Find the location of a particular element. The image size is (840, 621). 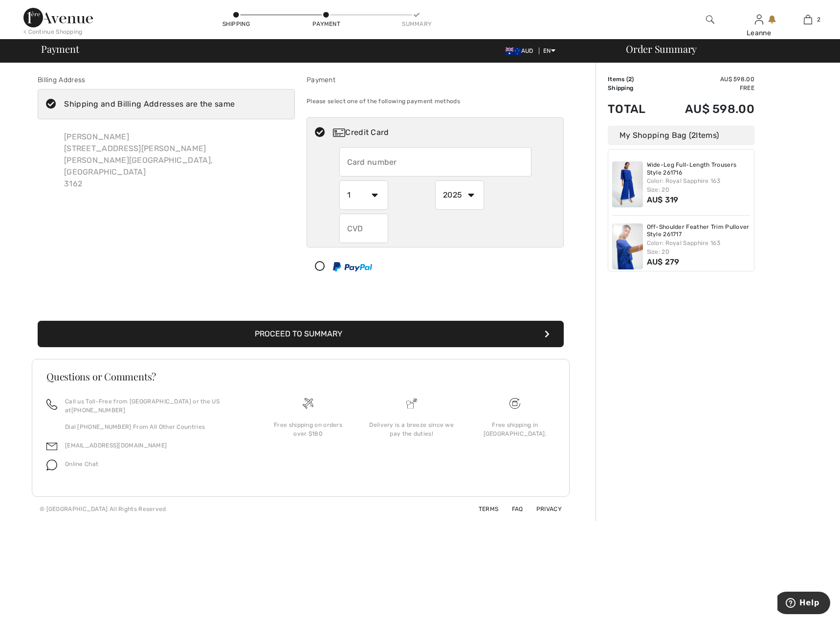

div: Order Summary is located at coordinates (724, 49).